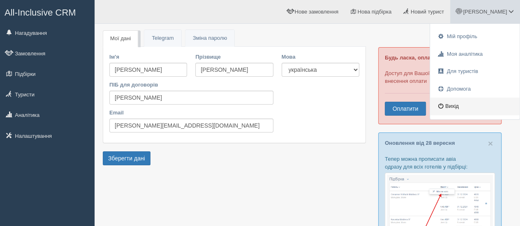  Describe the element at coordinates (120, 39) in the screenshot. I see `a: Мої дані` at that location.